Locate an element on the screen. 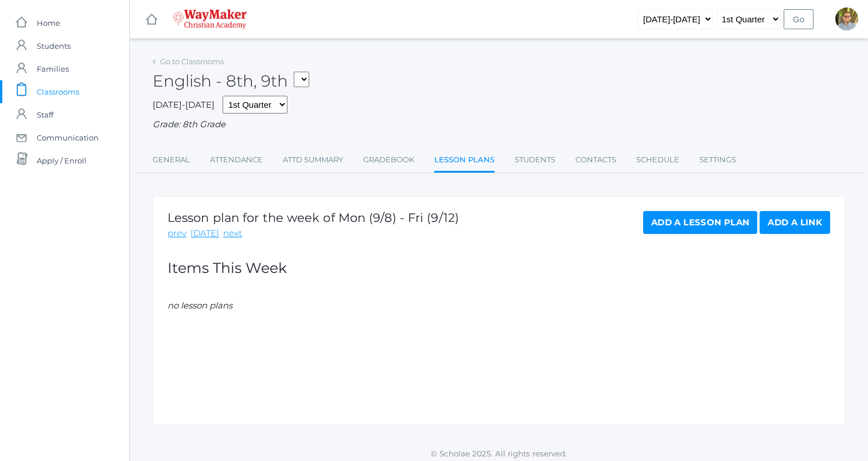 The height and width of the screenshot is (461, 868). span: Communication is located at coordinates (68, 138).